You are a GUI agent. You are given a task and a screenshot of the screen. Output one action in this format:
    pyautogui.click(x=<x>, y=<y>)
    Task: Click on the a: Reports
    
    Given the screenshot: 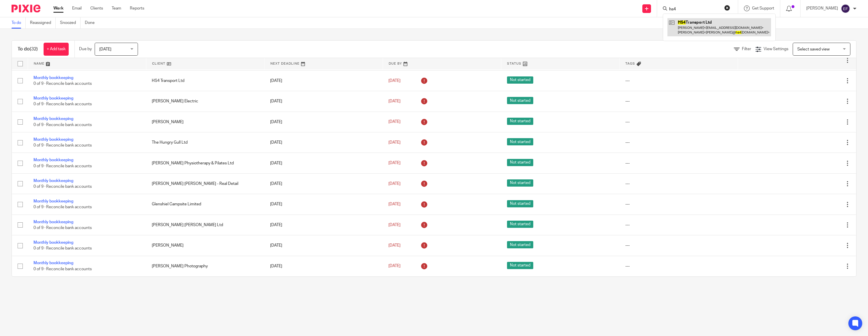 What is the action you would take?
    pyautogui.click(x=137, y=8)
    